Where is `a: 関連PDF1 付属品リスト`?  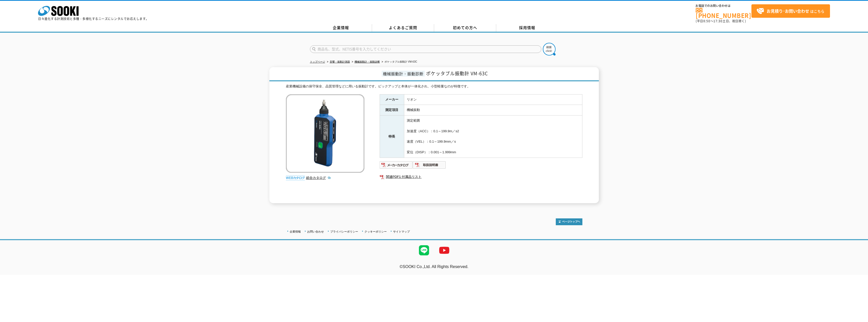
a: 関連PDF1 付属品リスト is located at coordinates (481, 177).